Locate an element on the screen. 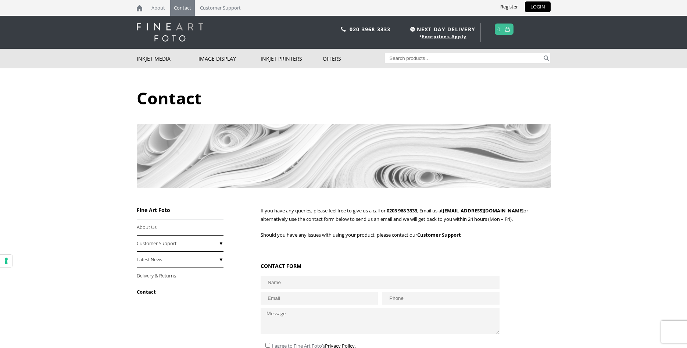 The width and height of the screenshot is (687, 348). p: If you have any queries, please feel free to give us a call on , Email us at or alternatively use... is located at coordinates (406, 215).